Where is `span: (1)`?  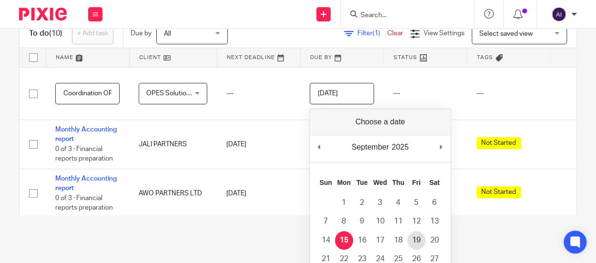
span: (1) is located at coordinates (376, 33).